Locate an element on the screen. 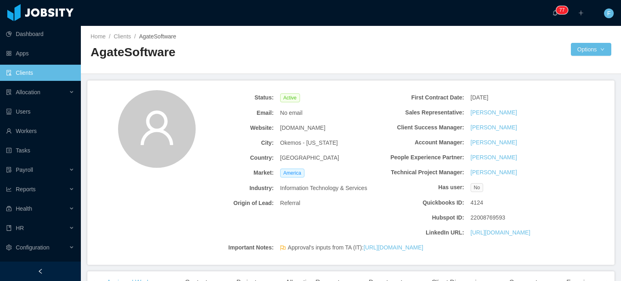 This screenshot has width=621, height=281. b: Country: is located at coordinates (229, 158).